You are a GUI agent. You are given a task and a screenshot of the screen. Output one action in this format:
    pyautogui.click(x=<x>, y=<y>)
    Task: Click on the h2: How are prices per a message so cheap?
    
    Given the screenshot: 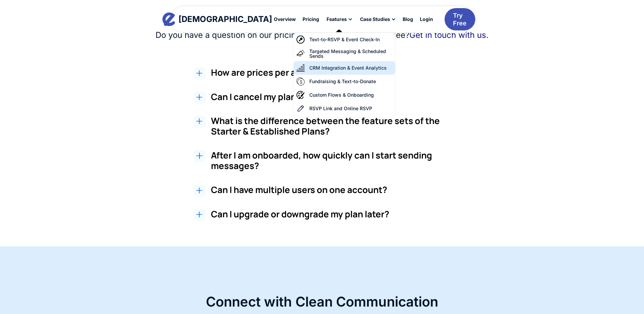 What is the action you would take?
    pyautogui.click(x=338, y=72)
    